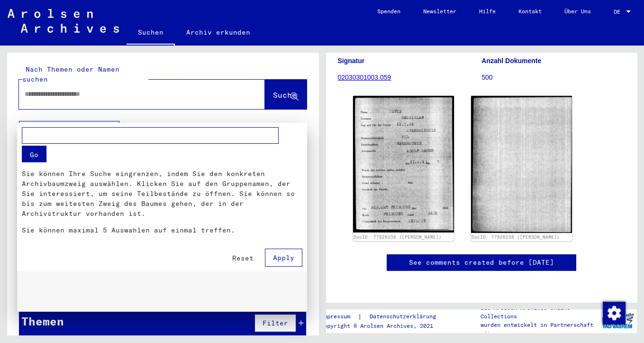 The image size is (644, 343). Describe the element at coordinates (162, 230) in the screenshot. I see `p: Sie können maximal 5 Auswahlen auf einmal treffen.` at that location.